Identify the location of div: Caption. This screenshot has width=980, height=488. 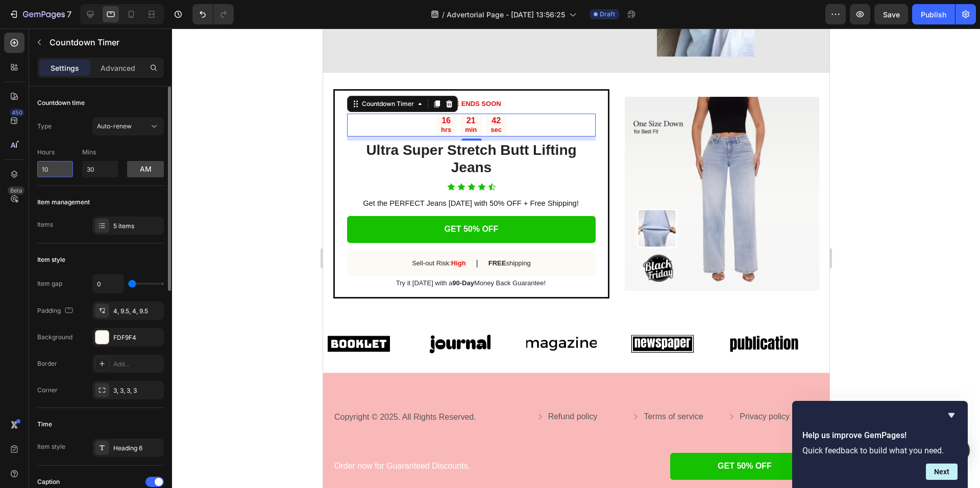
(48, 482).